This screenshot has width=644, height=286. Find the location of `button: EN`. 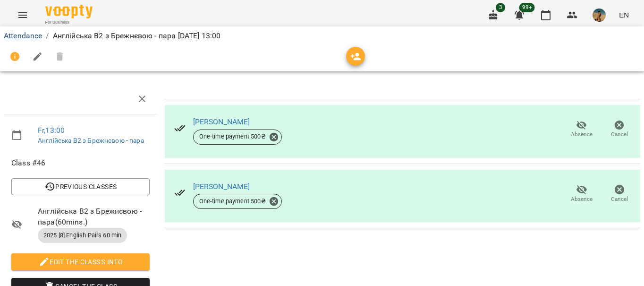

button: EN is located at coordinates (624, 15).